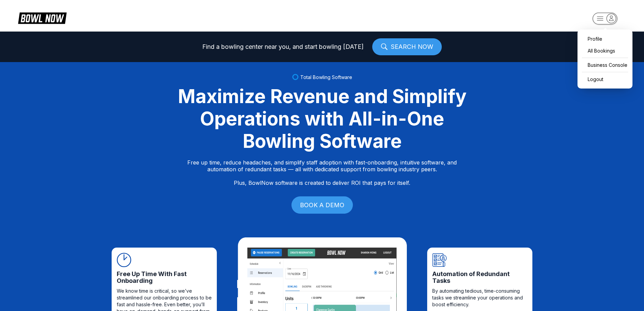 The image size is (644, 311). What do you see at coordinates (605, 79) in the screenshot?
I see `div: Logout` at bounding box center [605, 79].